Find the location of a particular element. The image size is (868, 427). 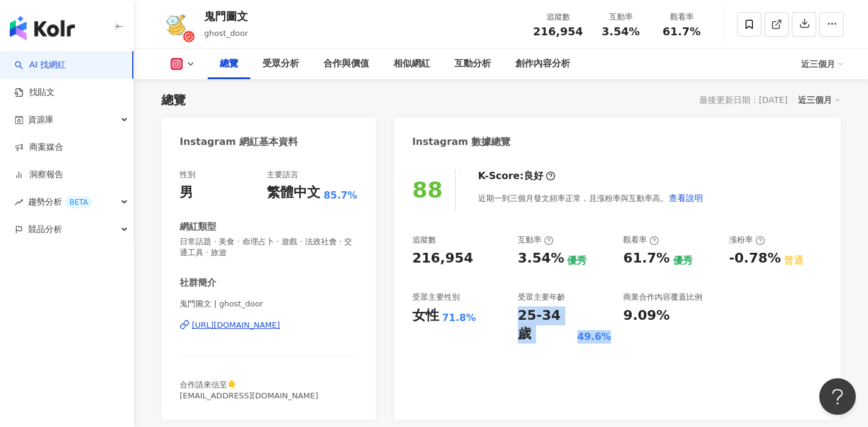

div: 創作內容分析 is located at coordinates (543, 64).